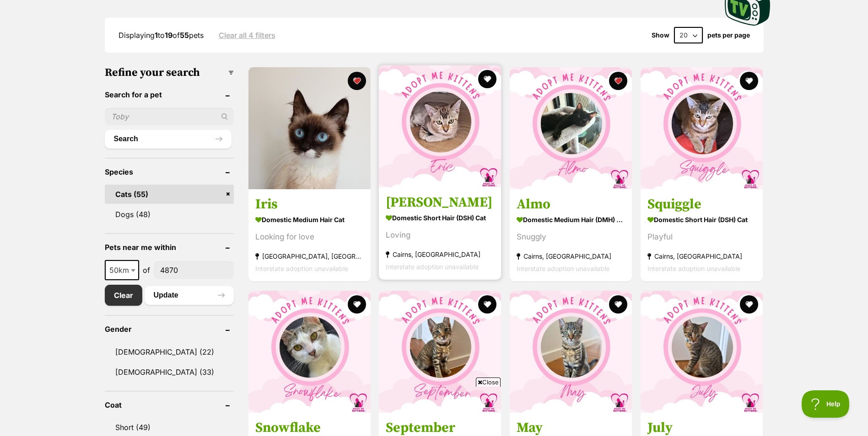 This screenshot has width=868, height=436. I want to click on span: 50km, so click(121, 270).